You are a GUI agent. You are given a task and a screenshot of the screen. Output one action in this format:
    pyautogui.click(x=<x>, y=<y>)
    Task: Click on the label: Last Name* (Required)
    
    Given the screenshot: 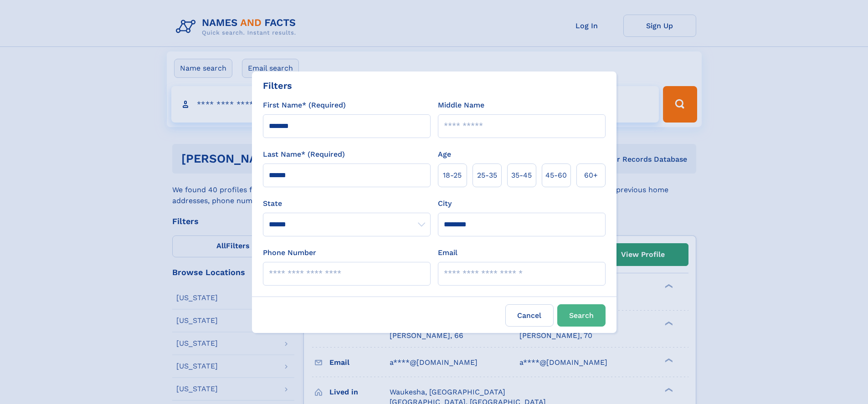 What is the action you would take?
    pyautogui.click(x=304, y=154)
    